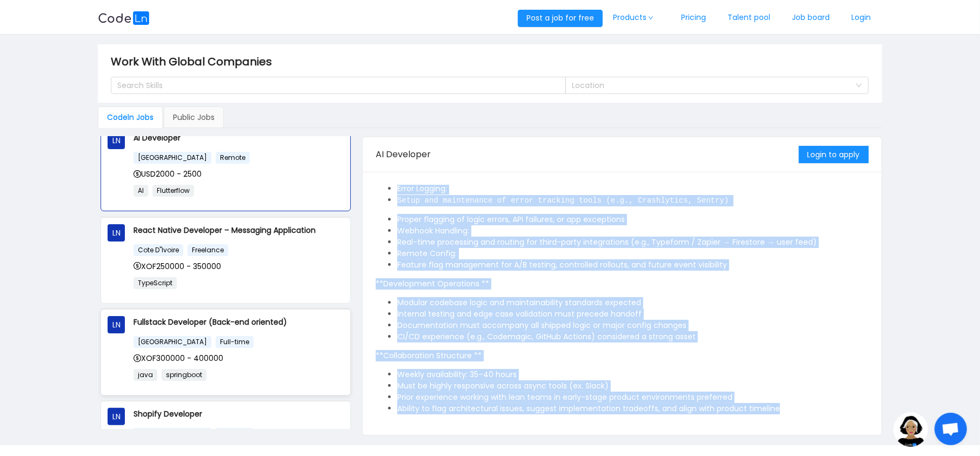 The width and height of the screenshot is (980, 456). Describe the element at coordinates (633, 336) in the screenshot. I see `li: CI/CD experience (e.g., Codemagic, GitHub Actions) considered a strong asset` at that location.